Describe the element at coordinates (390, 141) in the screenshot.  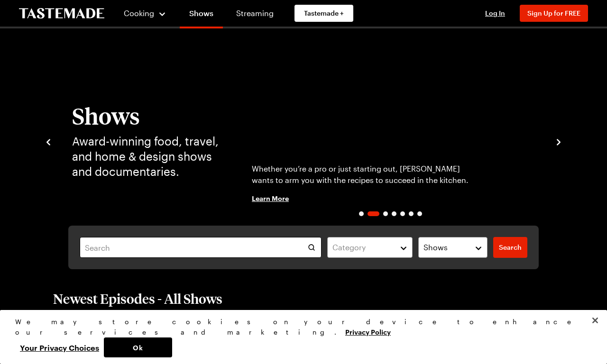
I see `div: 2 / 7` at that location.